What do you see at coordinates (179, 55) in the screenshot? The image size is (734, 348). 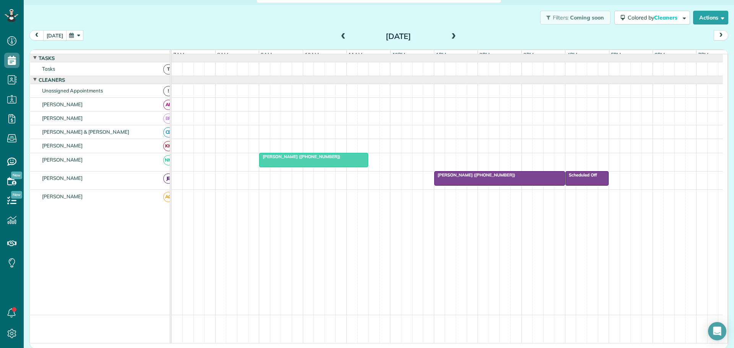 I see `span: 7am` at bounding box center [179, 55].